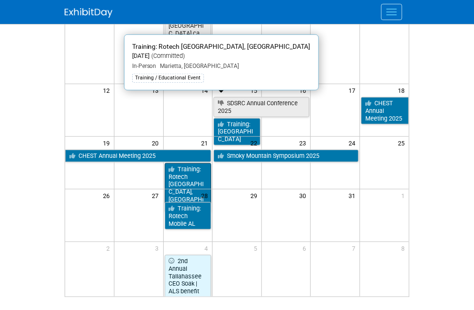 Image resolution: width=474 pixels, height=310 pixels. I want to click on div: Training / Educational Event, so click(168, 78).